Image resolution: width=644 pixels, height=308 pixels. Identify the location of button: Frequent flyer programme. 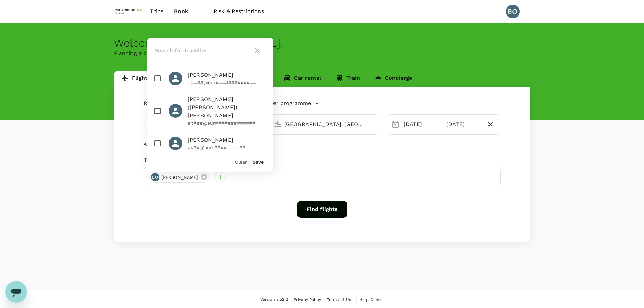
(280, 104).